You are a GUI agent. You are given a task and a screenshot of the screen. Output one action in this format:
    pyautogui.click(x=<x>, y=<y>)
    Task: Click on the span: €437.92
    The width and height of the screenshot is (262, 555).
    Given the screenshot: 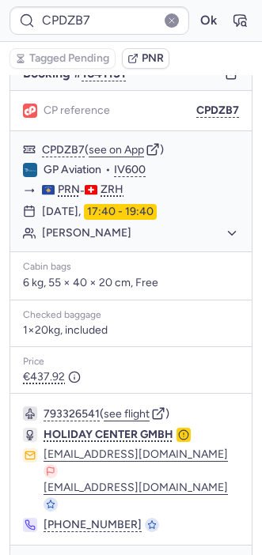 What is the action you would take?
    pyautogui.click(x=51, y=377)
    